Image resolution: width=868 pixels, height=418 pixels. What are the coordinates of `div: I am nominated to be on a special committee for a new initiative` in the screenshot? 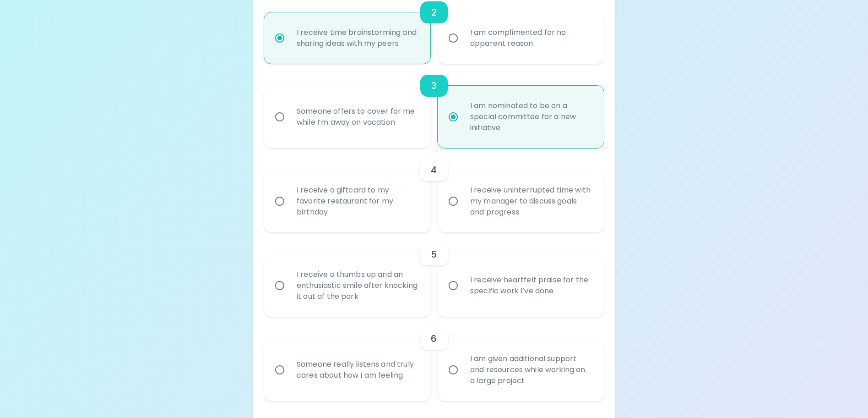 It's located at (531, 117).